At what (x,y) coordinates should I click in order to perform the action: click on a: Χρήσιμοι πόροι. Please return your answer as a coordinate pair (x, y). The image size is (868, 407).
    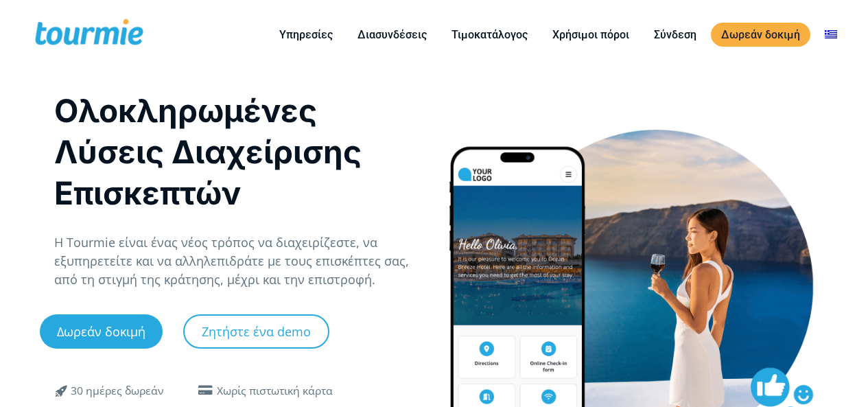
    Looking at the image, I should click on (591, 34).